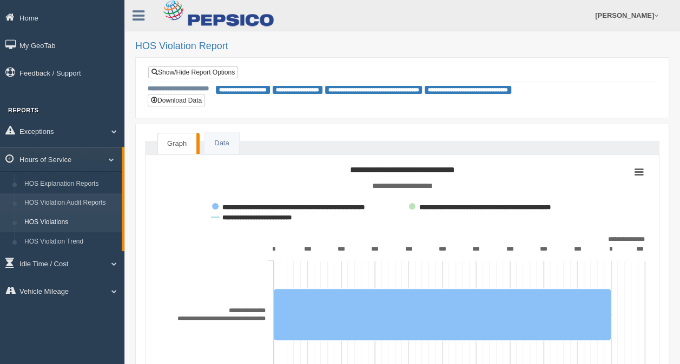 This screenshot has width=680, height=364. I want to click on a: Data, so click(221, 143).